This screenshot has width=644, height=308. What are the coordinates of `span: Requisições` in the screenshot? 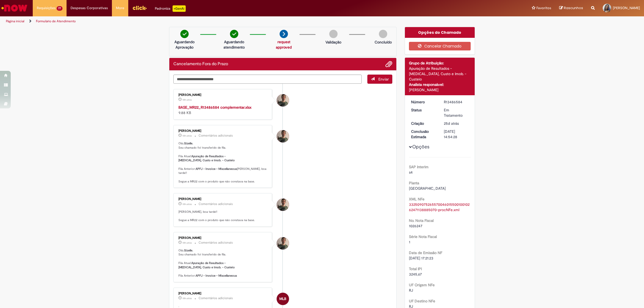 It's located at (46, 8).